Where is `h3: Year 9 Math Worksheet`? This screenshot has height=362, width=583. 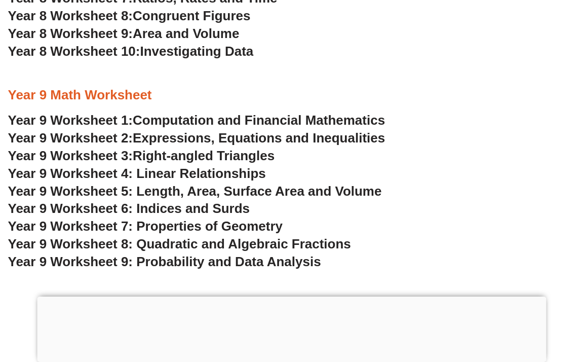
h3: Year 9 Math Worksheet is located at coordinates (292, 95).